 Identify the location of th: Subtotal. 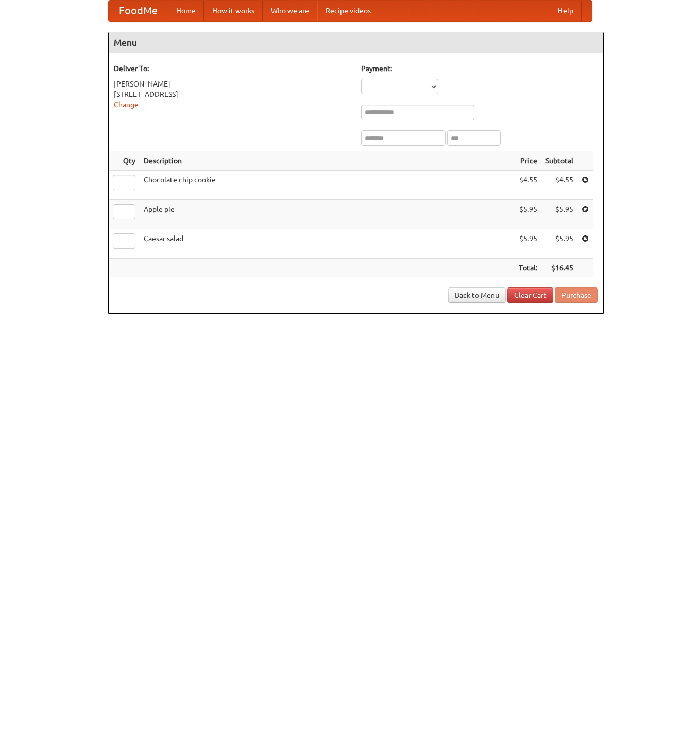
(559, 161).